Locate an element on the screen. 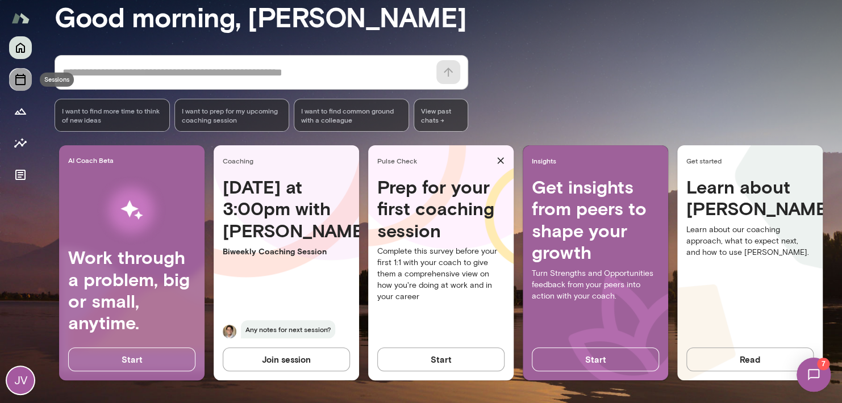  button: Home is located at coordinates (20, 48).